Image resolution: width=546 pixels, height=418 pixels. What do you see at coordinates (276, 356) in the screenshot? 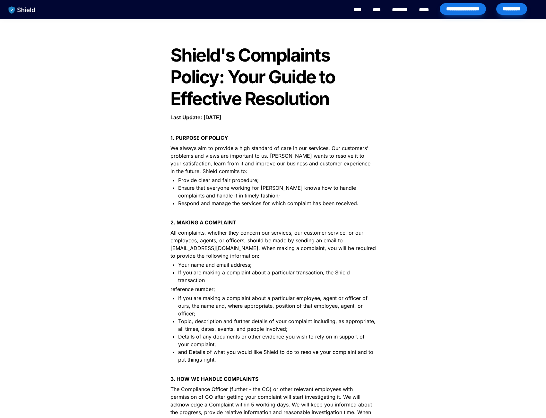
I see `span: and Details of what you would like Shield to do to resolve your complaint and to put things right.` at bounding box center [276, 356].